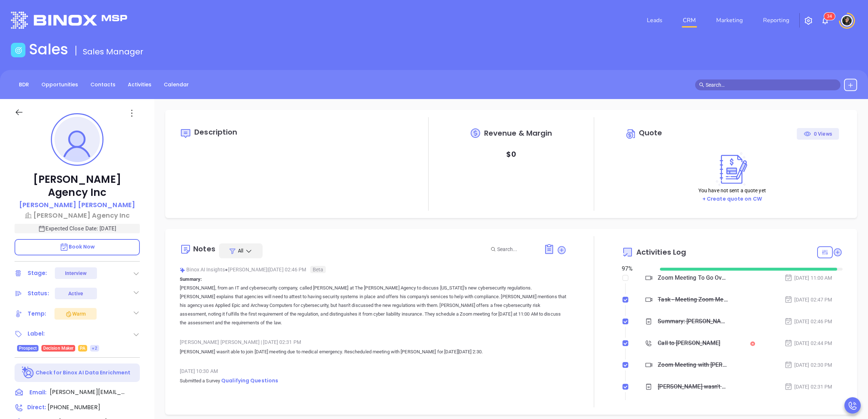  Describe the element at coordinates (216, 133) in the screenshot. I see `span: Description` at that location.